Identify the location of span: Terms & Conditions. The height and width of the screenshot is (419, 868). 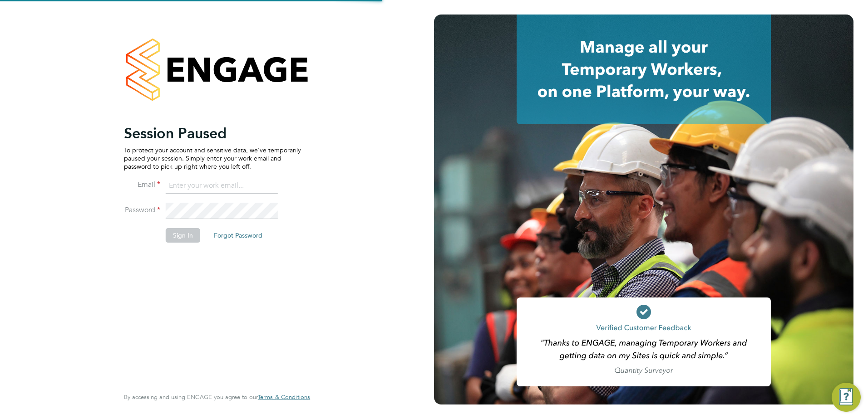
(284, 397).